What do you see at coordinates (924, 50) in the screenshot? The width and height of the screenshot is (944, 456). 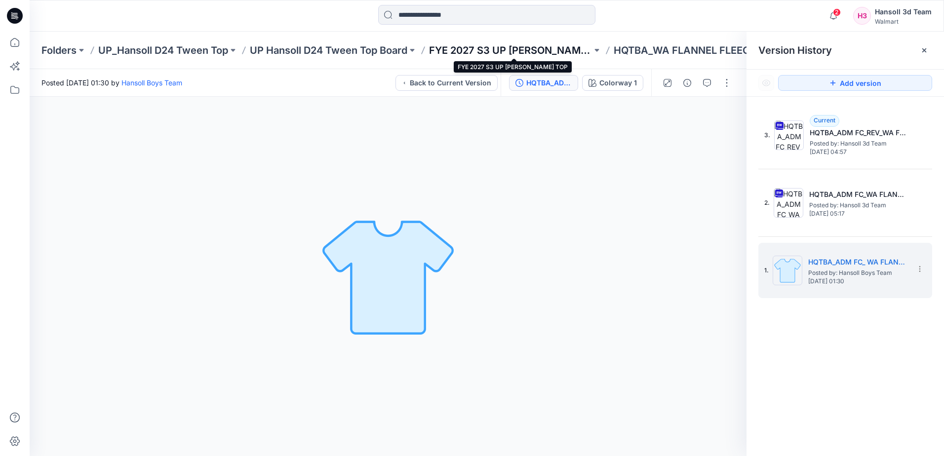 I see `button: Close` at bounding box center [924, 50].